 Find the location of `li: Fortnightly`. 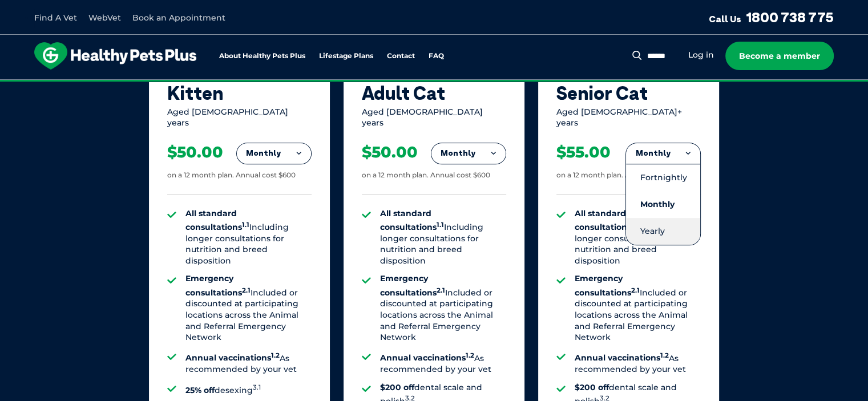

li: Fortnightly is located at coordinates (663, 178).